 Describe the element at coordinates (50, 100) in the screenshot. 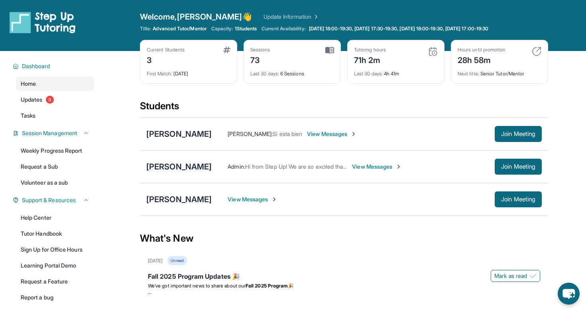

I see `span: 3` at that location.